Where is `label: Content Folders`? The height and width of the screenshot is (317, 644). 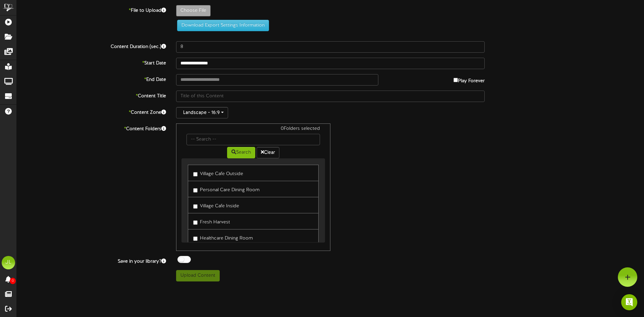 label: Content Folders is located at coordinates (91, 128).